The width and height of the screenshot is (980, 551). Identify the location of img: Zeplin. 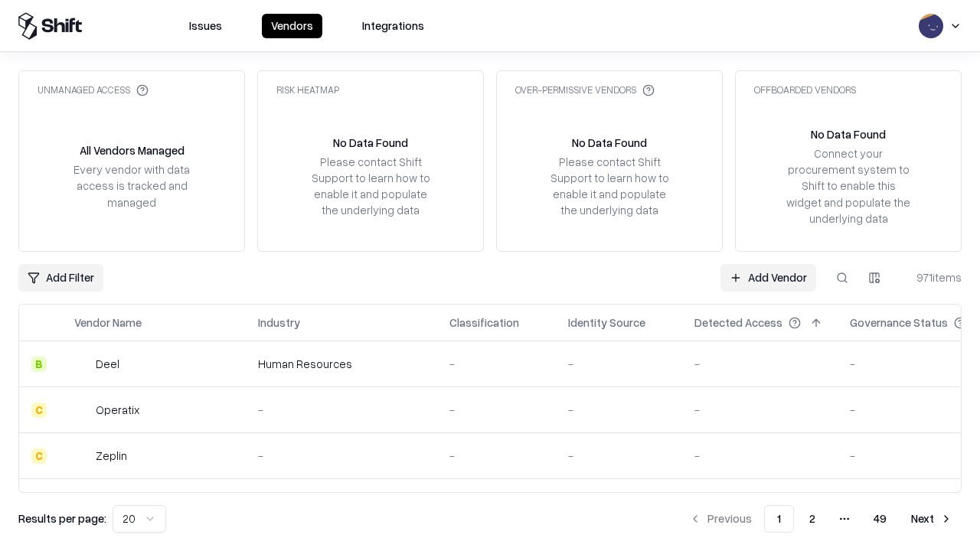
(82, 456).